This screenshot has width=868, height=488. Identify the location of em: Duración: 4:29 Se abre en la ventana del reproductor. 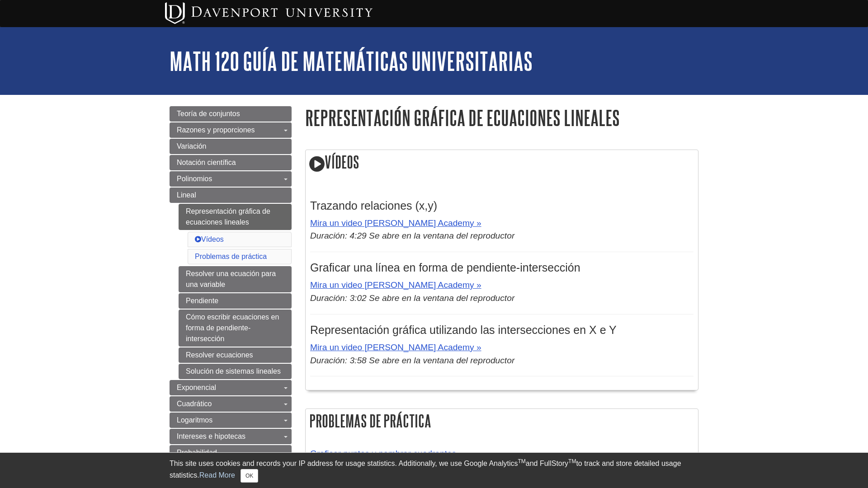
(412, 235).